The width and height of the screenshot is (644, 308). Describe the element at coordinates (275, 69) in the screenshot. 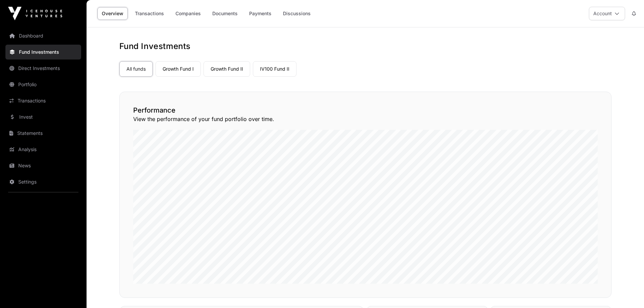

I see `a: IV100 Fund II` at that location.